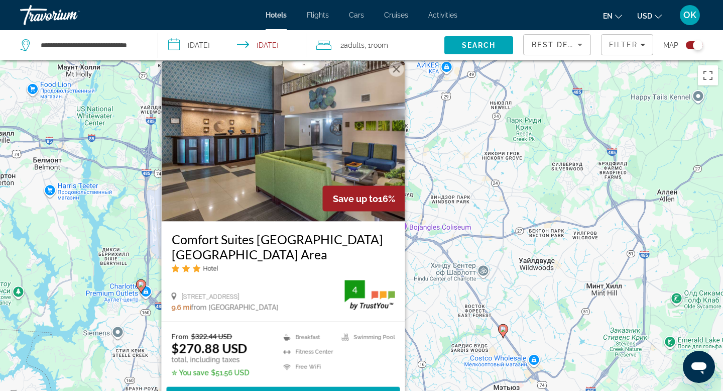 This screenshot has width=723, height=391. I want to click on input: Search hotel destination, so click(91, 45).